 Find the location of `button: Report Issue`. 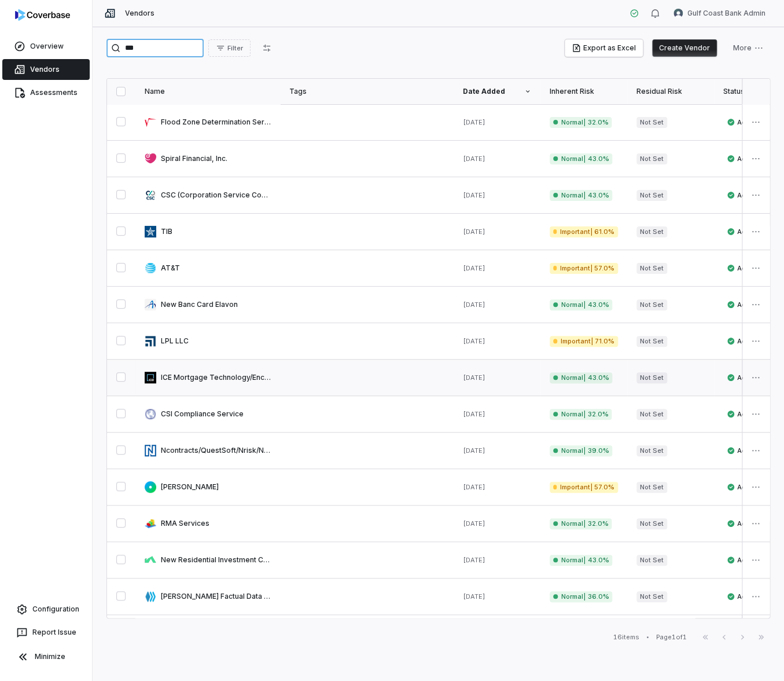

button: Report Issue is located at coordinates (46, 632).